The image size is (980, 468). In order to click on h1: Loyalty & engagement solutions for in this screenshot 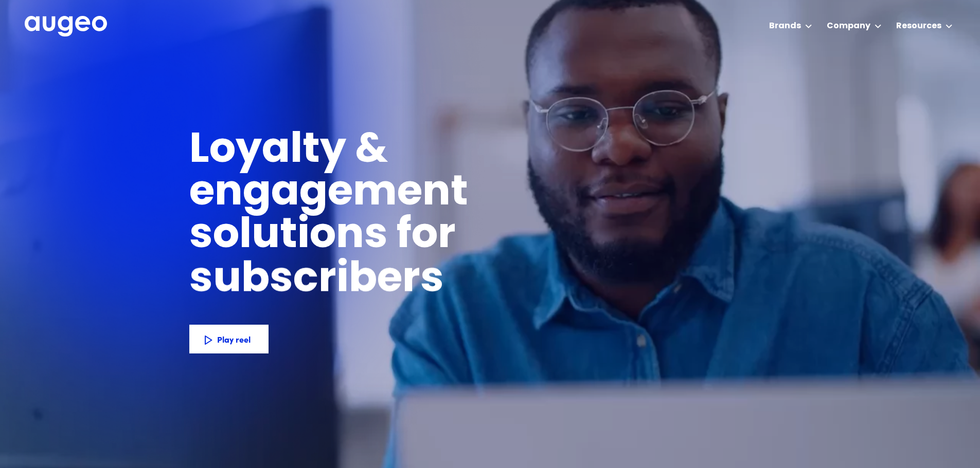, I will do `click(412, 193)`.